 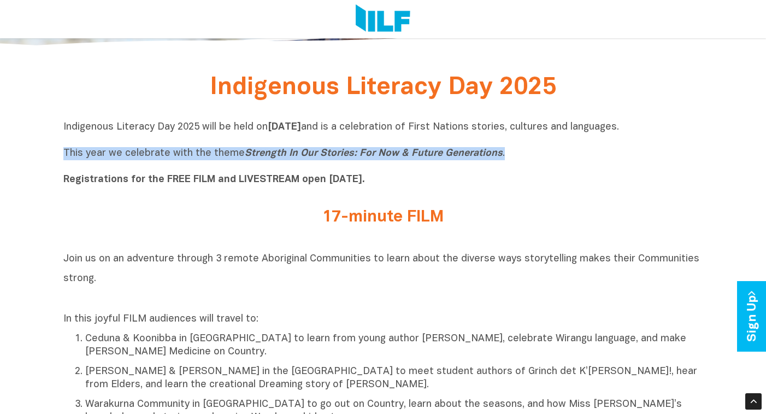 I want to click on img: Logo, so click(x=382, y=19).